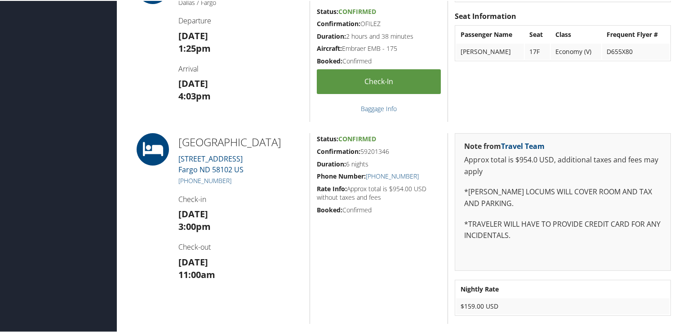 This screenshot has width=683, height=332. Describe the element at coordinates (490, 34) in the screenshot. I see `th: Passenger Name` at that location.